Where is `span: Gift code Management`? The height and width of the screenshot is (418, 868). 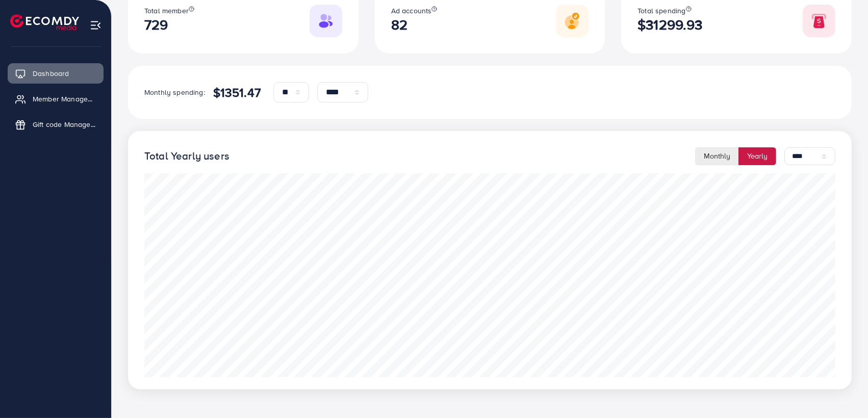
span: Gift code Management is located at coordinates (64, 125).